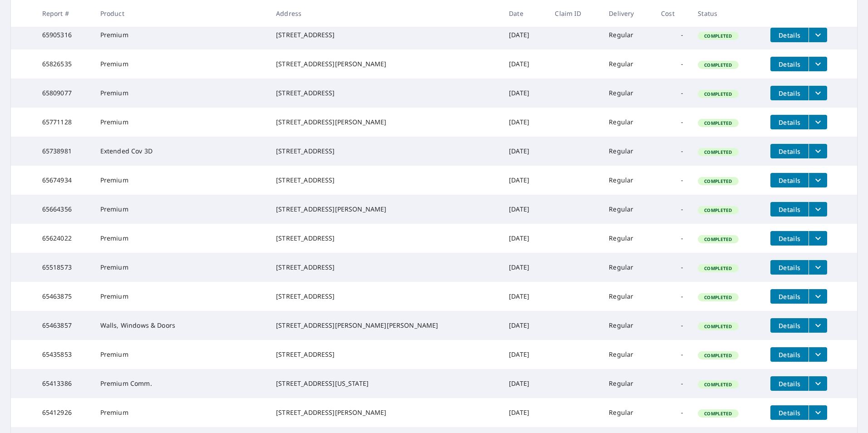  What do you see at coordinates (789, 180) in the screenshot?
I see `button: detailsBtn-65674934` at bounding box center [789, 180].